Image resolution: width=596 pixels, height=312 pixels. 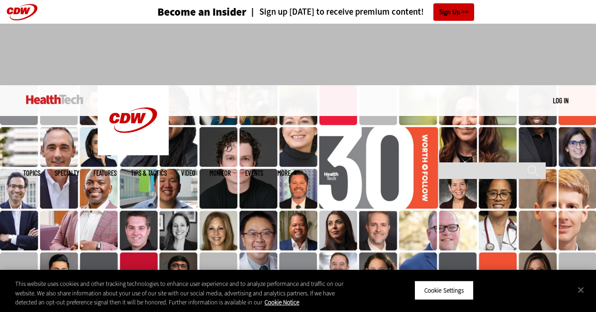 What do you see at coordinates (560, 101) in the screenshot?
I see `div: User menu` at bounding box center [560, 101].